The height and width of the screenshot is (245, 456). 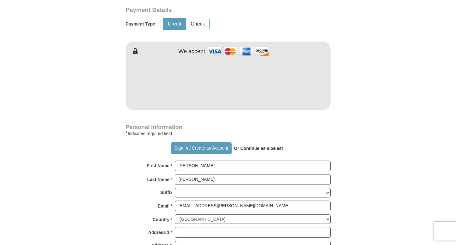 What do you see at coordinates (141, 24) in the screenshot?
I see `h5: Payment Type` at bounding box center [141, 24].